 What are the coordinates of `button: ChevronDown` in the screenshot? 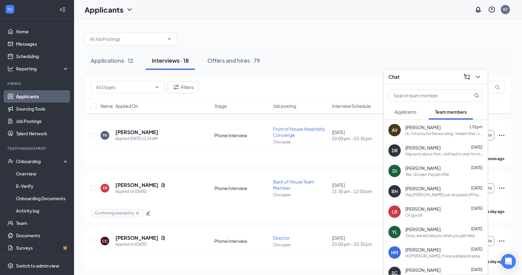 It's located at (478, 77).